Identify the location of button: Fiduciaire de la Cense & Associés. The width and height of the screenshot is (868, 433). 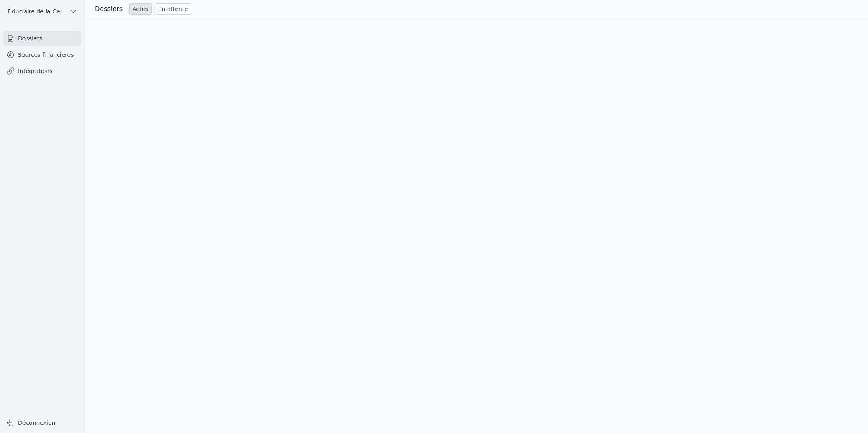
(42, 11).